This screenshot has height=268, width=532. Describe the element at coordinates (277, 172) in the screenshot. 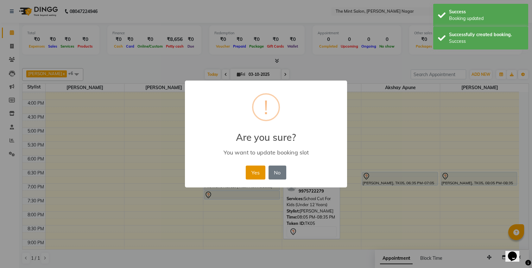

I see `button: No` at that location.